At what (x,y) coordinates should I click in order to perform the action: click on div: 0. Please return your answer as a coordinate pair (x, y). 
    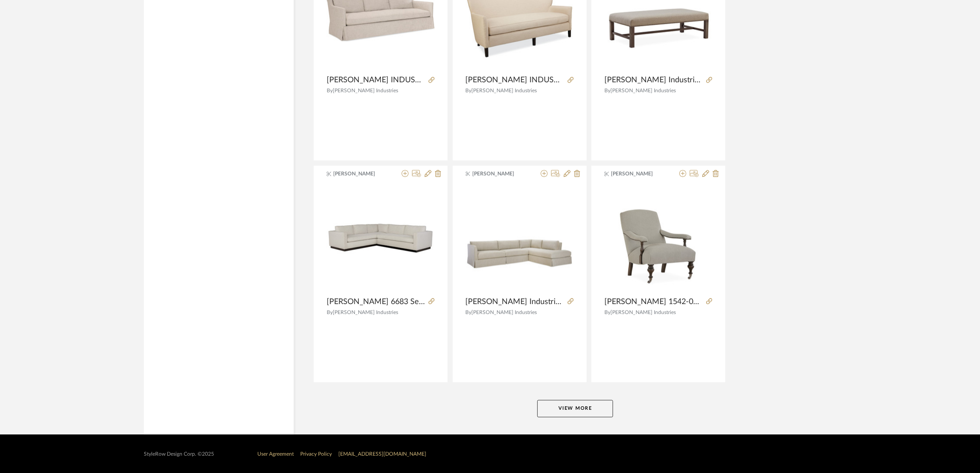
    Looking at the image, I should click on (519, 238).